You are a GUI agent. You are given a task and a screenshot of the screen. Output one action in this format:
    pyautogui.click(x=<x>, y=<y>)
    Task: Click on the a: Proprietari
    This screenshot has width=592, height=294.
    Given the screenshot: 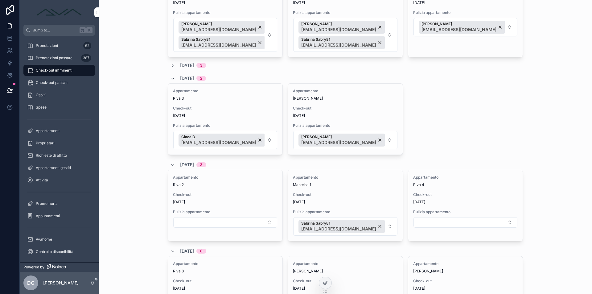 What is the action you would take?
    pyautogui.click(x=59, y=143)
    